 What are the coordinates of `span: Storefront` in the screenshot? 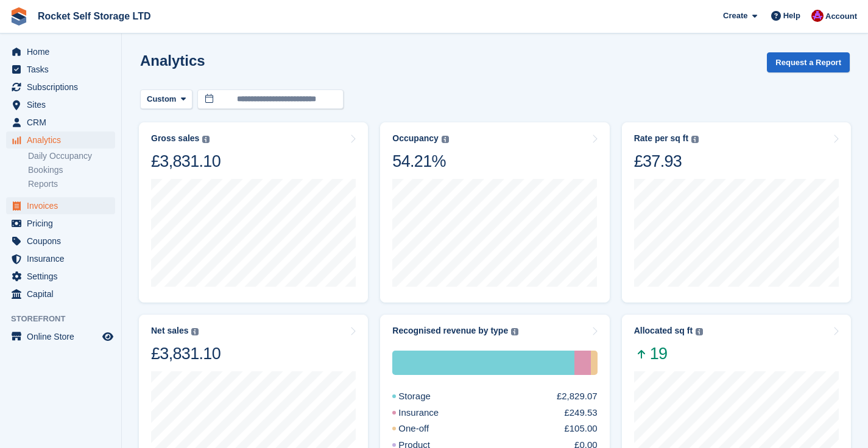 It's located at (66, 319).